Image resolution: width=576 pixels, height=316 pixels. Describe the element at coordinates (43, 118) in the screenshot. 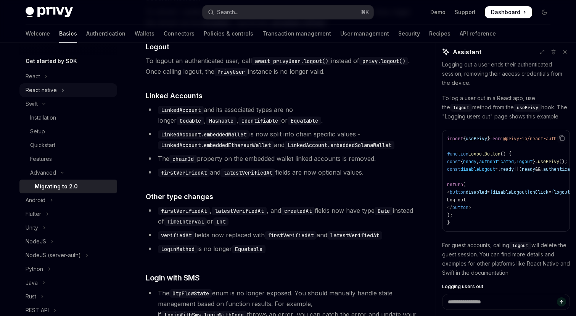

I see `div: Installation` at that location.